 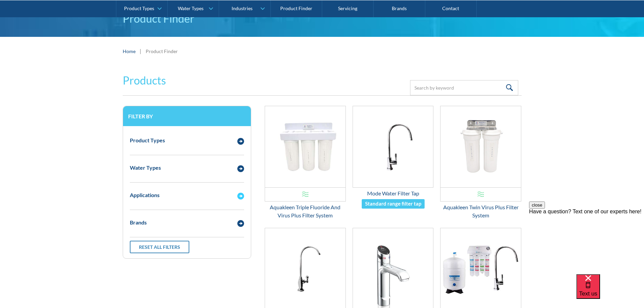 I want to click on div: Mode Water Filter Tap, so click(x=393, y=193).